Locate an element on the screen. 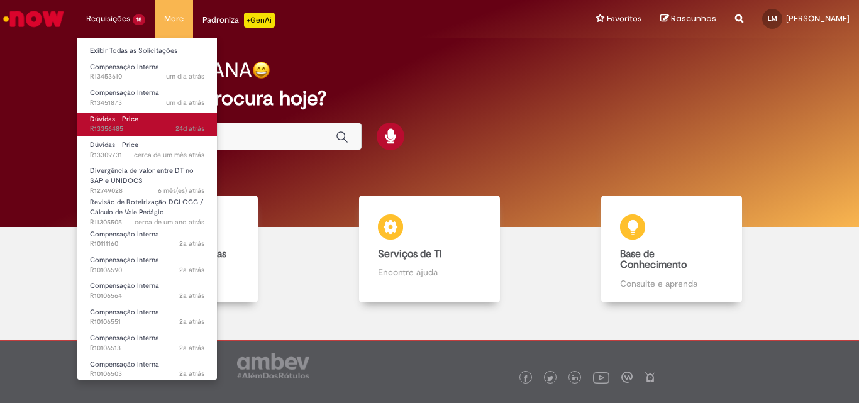 This screenshot has height=403, width=859. p: Encontre ajuda is located at coordinates (429, 272).